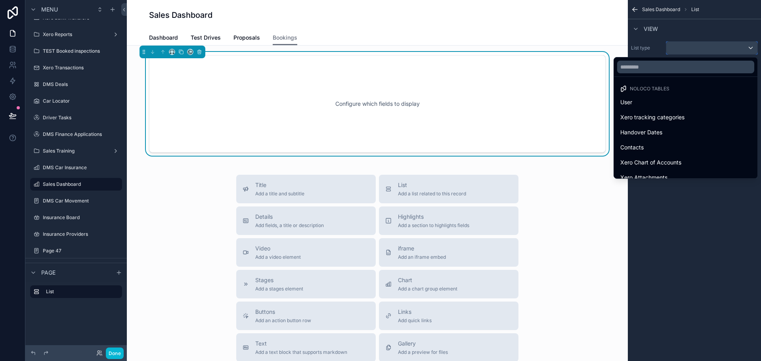 The width and height of the screenshot is (761, 361). What do you see at coordinates (246, 38) in the screenshot?
I see `a: Proposals` at bounding box center [246, 38].